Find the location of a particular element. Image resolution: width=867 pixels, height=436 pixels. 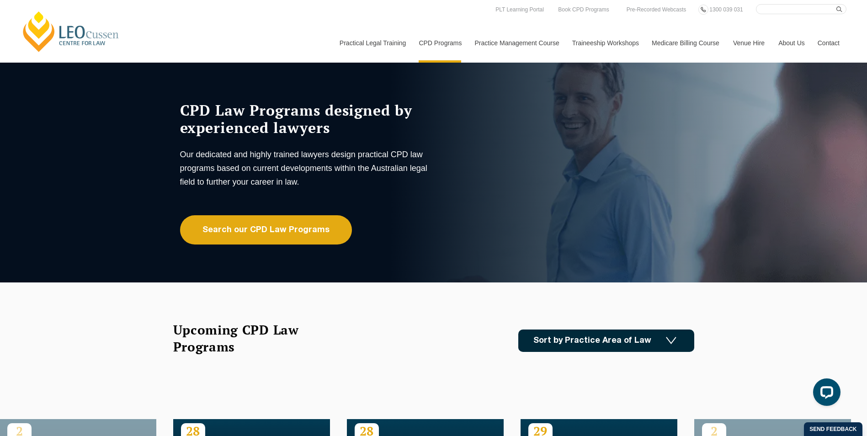

a: Book CPD Programs is located at coordinates (583, 10).